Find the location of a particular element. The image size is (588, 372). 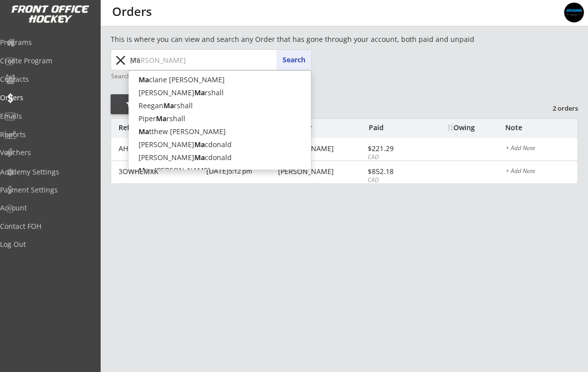

div: Paid is located at coordinates (395, 128).